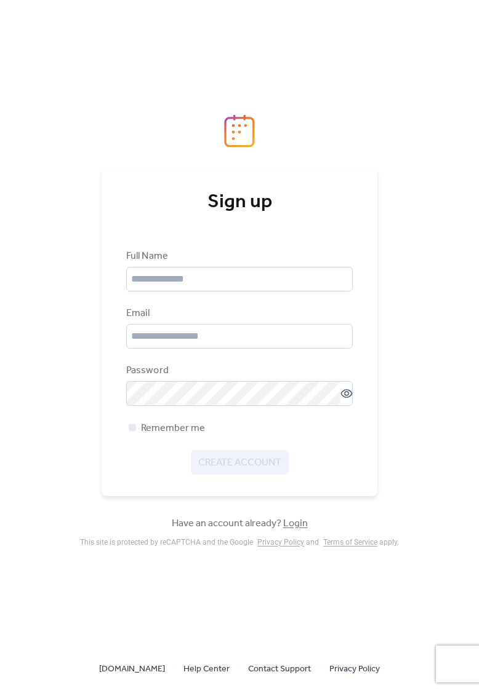 This screenshot has height=691, width=479. Describe the element at coordinates (239, 202) in the screenshot. I see `div: Sign up` at that location.